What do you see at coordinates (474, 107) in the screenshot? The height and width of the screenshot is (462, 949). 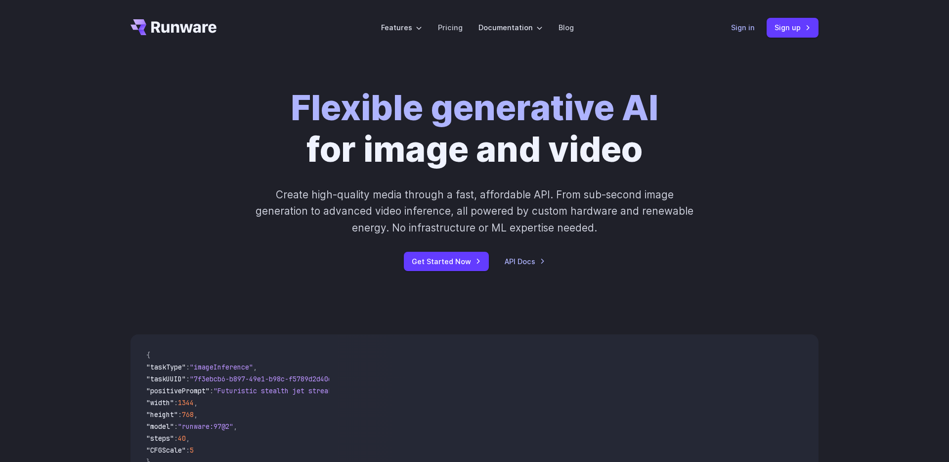 I see `strong: Flexible generative AI` at bounding box center [474, 107].